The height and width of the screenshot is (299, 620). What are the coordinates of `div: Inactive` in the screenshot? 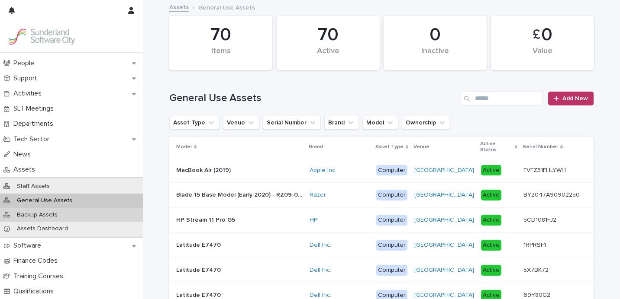 It's located at (435, 56).